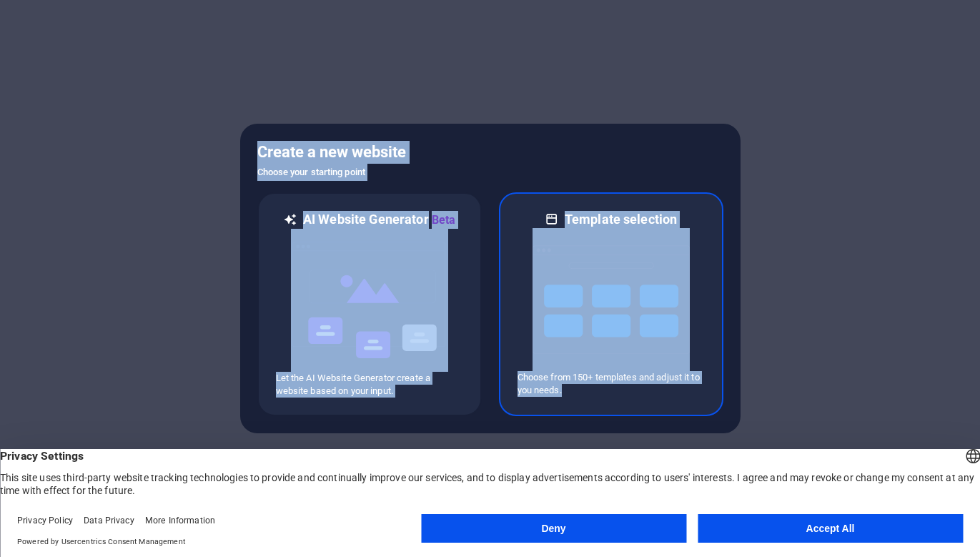 This screenshot has width=980, height=557. I want to click on p: Choose from 150+ templates and adjust it to you needs., so click(611, 384).